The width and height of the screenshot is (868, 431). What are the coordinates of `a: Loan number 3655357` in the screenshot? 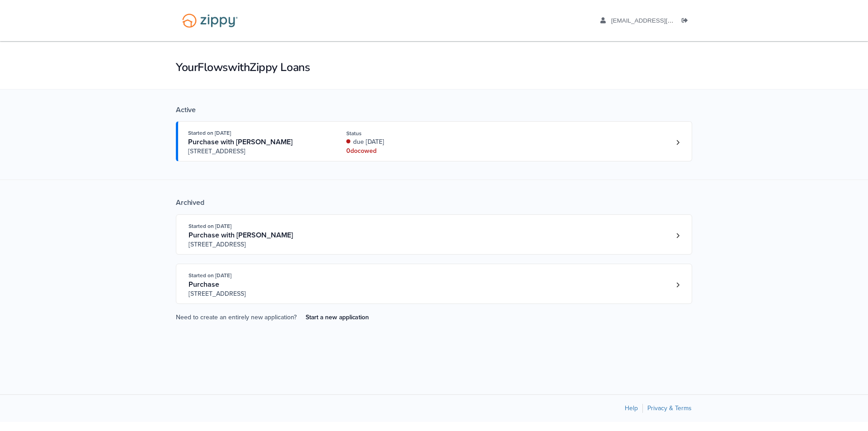 It's located at (678, 236).